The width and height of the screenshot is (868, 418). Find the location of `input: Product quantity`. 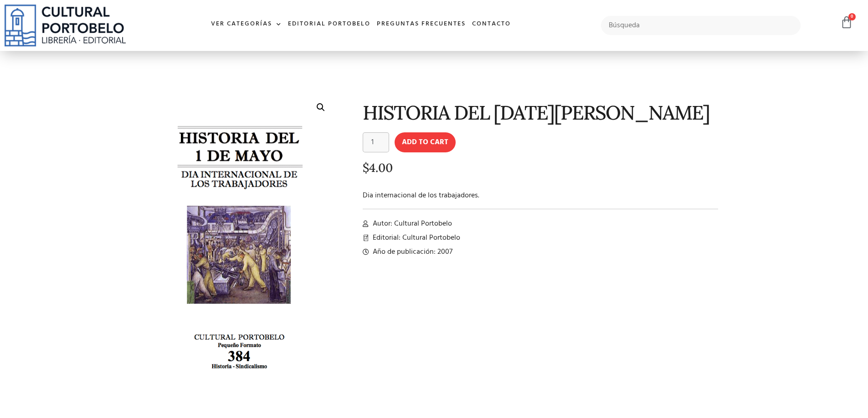

input: Product quantity is located at coordinates (375, 142).